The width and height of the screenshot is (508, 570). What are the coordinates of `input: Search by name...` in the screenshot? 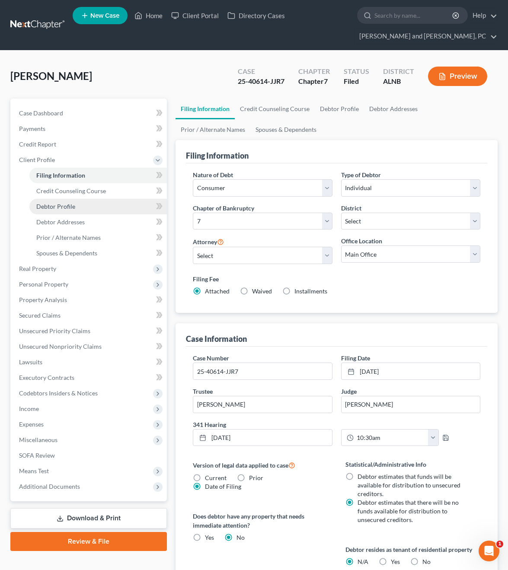 It's located at (414, 15).